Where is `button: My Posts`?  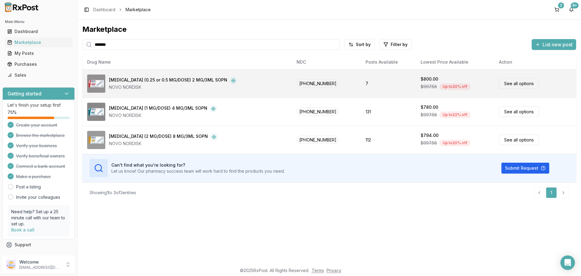
button: My Posts is located at coordinates (38, 53).